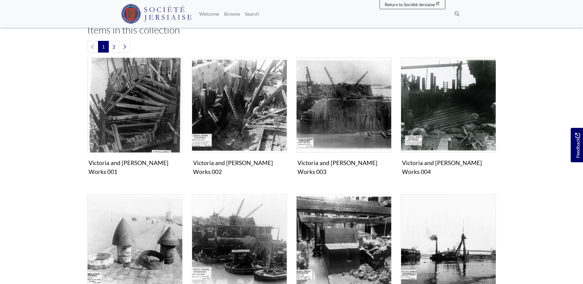 The width and height of the screenshot is (583, 284). I want to click on img: Victoria and Albert Pier Works 003, so click(344, 105).